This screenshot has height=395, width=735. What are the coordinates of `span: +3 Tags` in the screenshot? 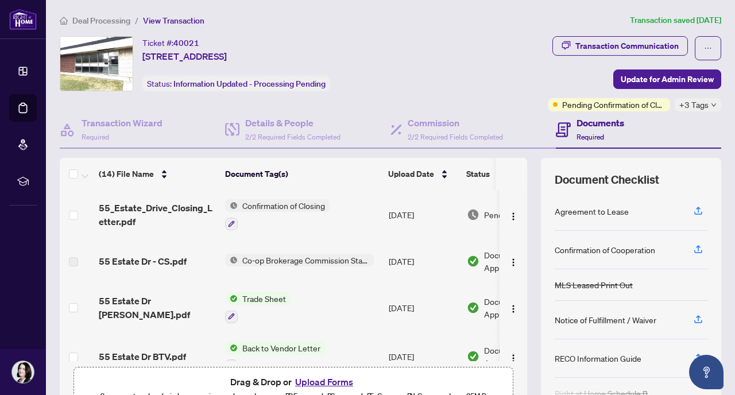 It's located at (694, 104).